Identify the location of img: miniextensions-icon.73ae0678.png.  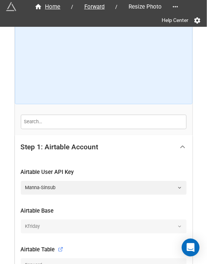
(11, 7).